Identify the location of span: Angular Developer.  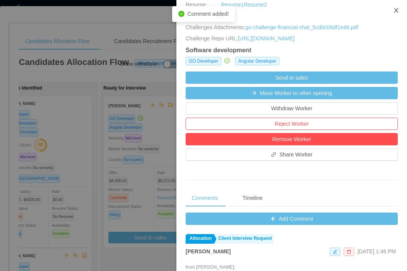
(257, 61).